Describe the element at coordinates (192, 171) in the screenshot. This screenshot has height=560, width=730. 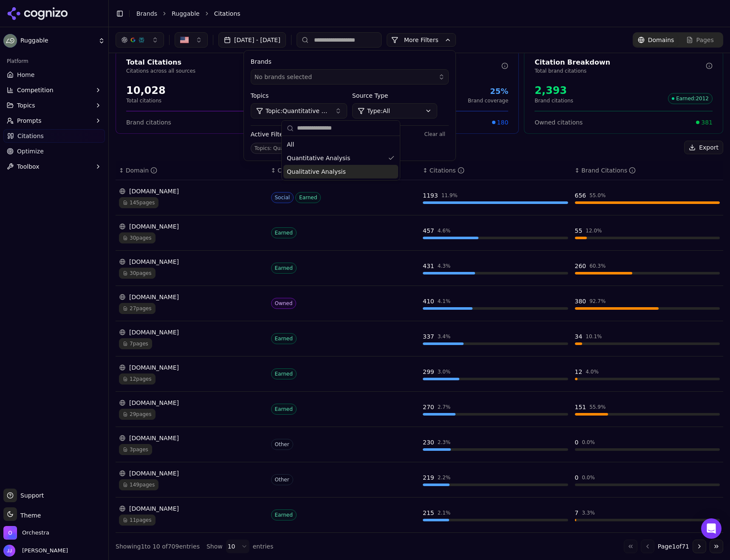
I see `div: ↕Domain` at that location.